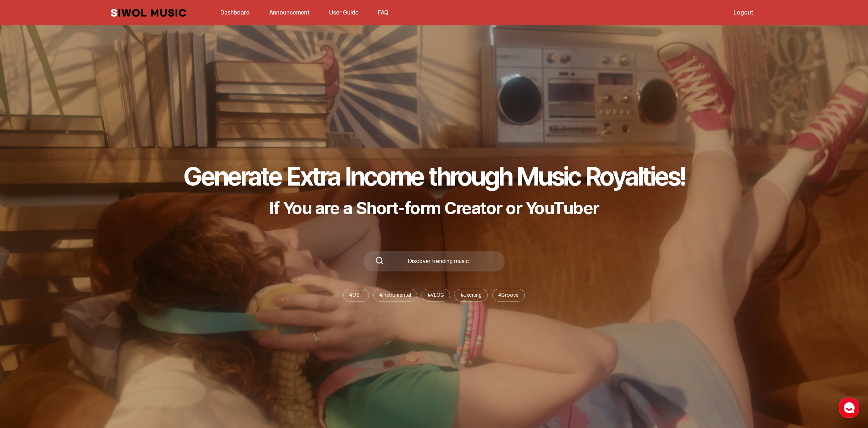  What do you see at coordinates (356, 295) in the screenshot?
I see `li: # OST` at bounding box center [356, 295].